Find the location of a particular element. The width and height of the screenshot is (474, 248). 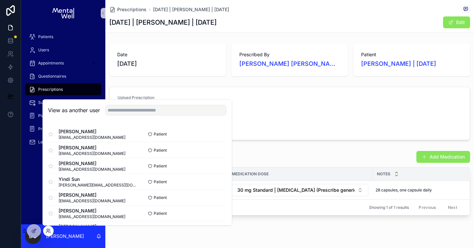

span: Patients is located at coordinates (46, 37).